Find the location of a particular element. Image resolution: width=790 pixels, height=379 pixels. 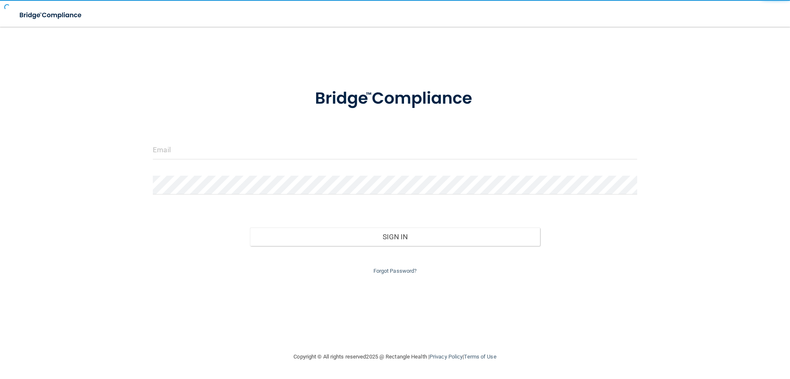

a: Privacy Policy is located at coordinates (446, 357).